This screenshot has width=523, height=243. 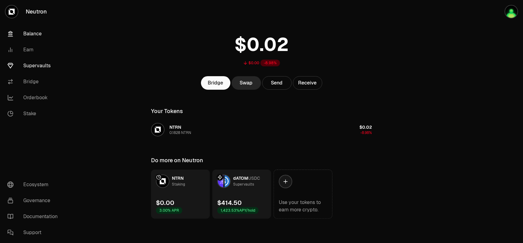 I want to click on div: Use your tokens to earn more crypto., so click(x=303, y=206).